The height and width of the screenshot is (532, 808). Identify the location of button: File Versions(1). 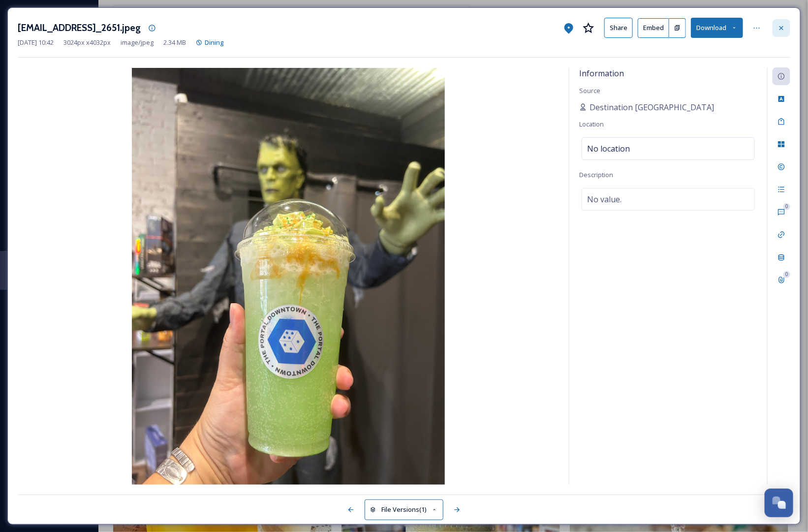
(404, 509).